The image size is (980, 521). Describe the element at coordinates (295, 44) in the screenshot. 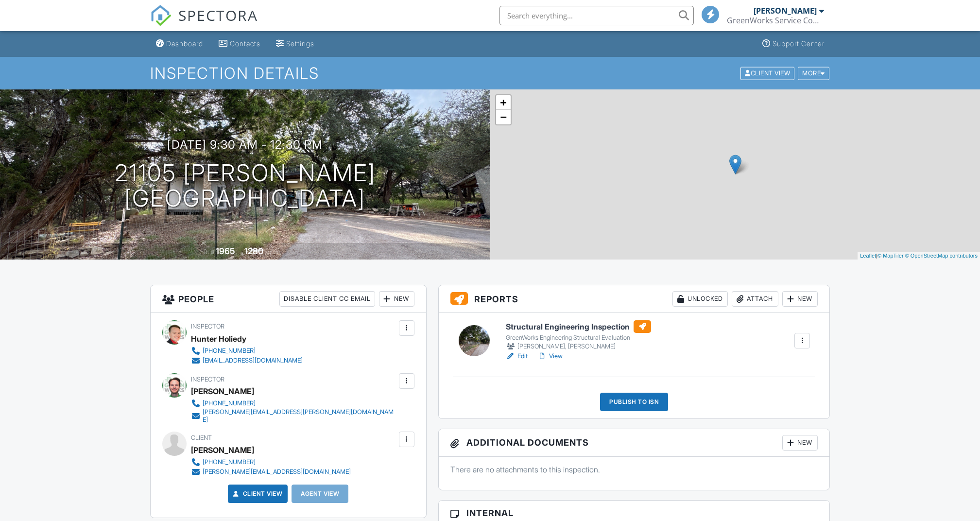

I see `a: Settings` at that location.